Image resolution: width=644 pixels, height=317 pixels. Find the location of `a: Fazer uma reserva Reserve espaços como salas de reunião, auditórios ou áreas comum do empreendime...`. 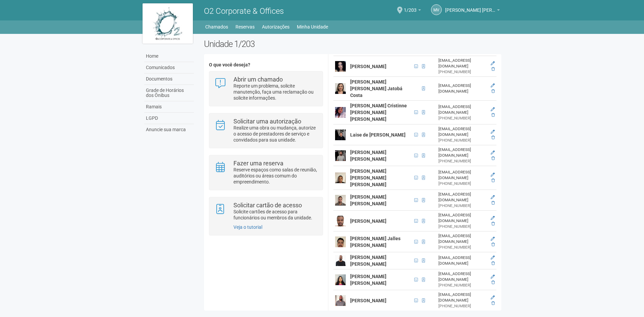

a: Fazer uma reserva Reserve espaços como salas de reunião, auditórios ou áreas comum do empreendime... is located at coordinates (266, 172).